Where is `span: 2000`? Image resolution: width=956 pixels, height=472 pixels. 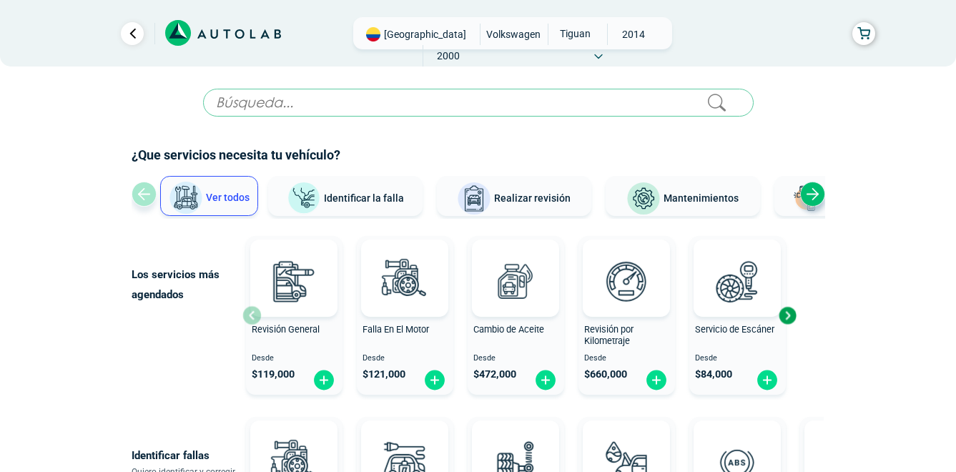
span: 2000 is located at coordinates (448, 56).